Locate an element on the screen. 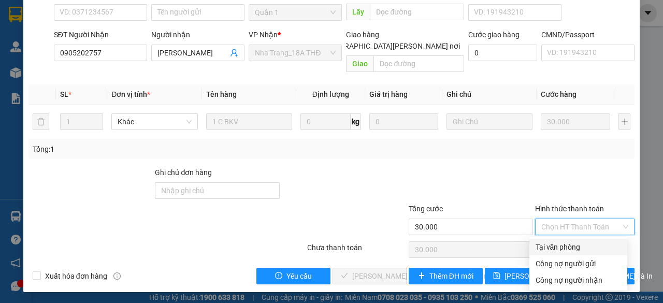 The width and height of the screenshot is (663, 303). span: Giao hàng is located at coordinates (362, 35).